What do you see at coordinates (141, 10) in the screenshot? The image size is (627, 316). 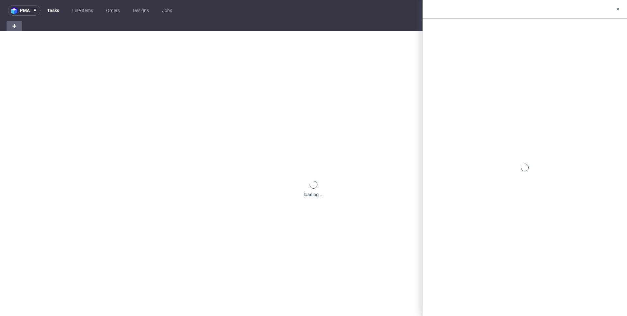 I see `a: Designs` at bounding box center [141, 10].